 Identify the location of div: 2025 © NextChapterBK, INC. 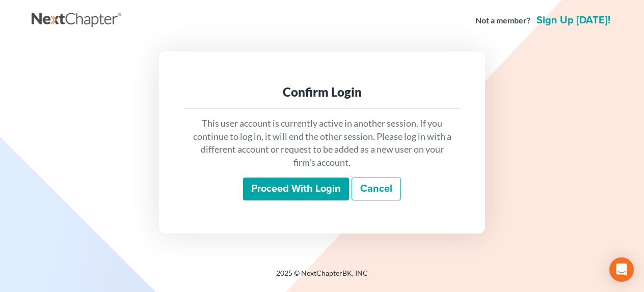
(322, 277).